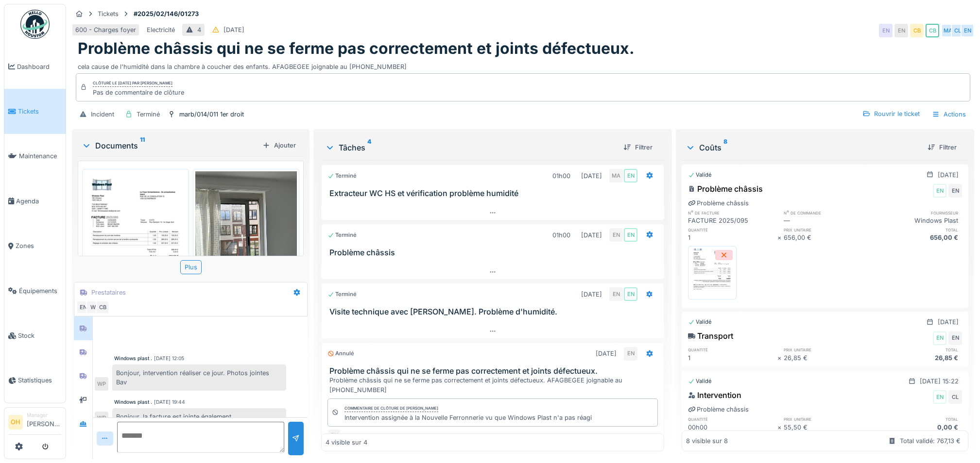  What do you see at coordinates (109, 293) in the screenshot?
I see `div: Prestataires` at bounding box center [109, 293].